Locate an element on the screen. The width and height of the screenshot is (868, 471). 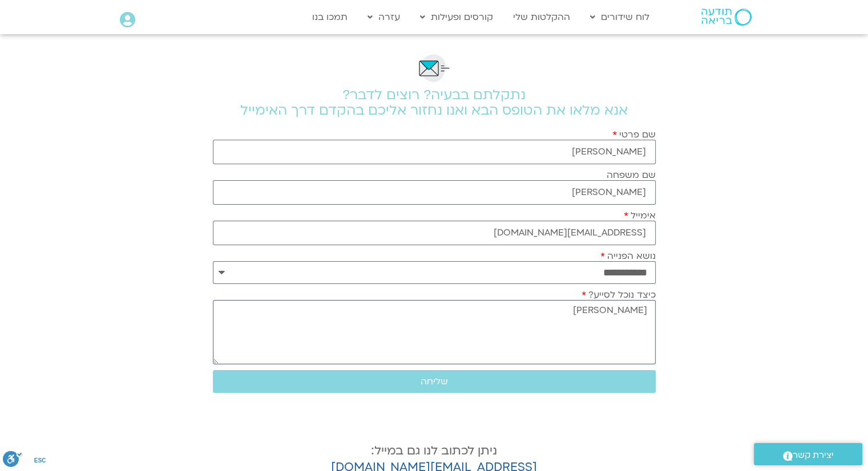
input: שם פרטי is located at coordinates (434, 151).